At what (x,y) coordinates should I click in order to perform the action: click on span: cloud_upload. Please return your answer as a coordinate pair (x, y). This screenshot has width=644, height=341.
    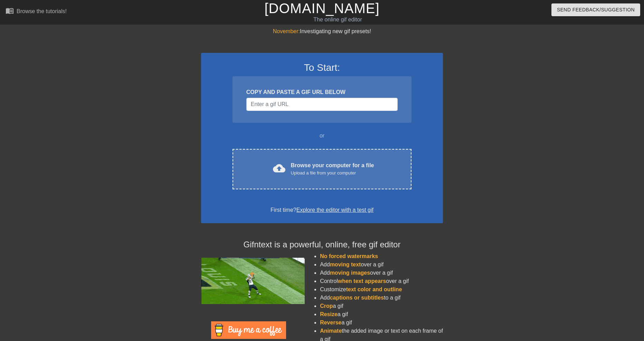
    Looking at the image, I should click on (279, 168).